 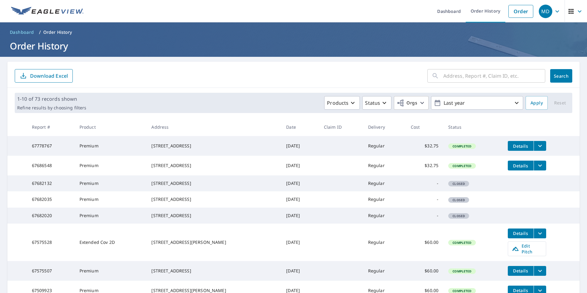 What do you see at coordinates (477, 103) in the screenshot?
I see `p: Last year` at bounding box center [477, 103].